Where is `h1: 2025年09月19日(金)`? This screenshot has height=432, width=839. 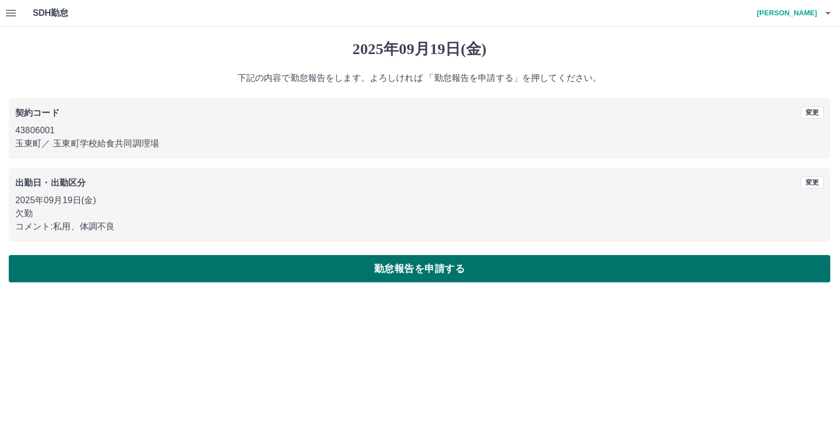 h1: 2025年09月19日(金) is located at coordinates (420, 49).